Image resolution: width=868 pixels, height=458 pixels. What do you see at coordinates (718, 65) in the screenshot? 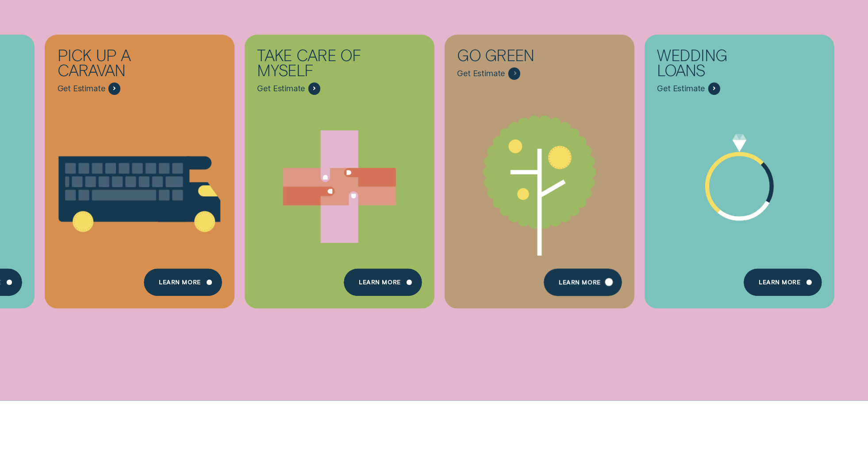
I see `div: Wedding Loans` at bounding box center [718, 65].